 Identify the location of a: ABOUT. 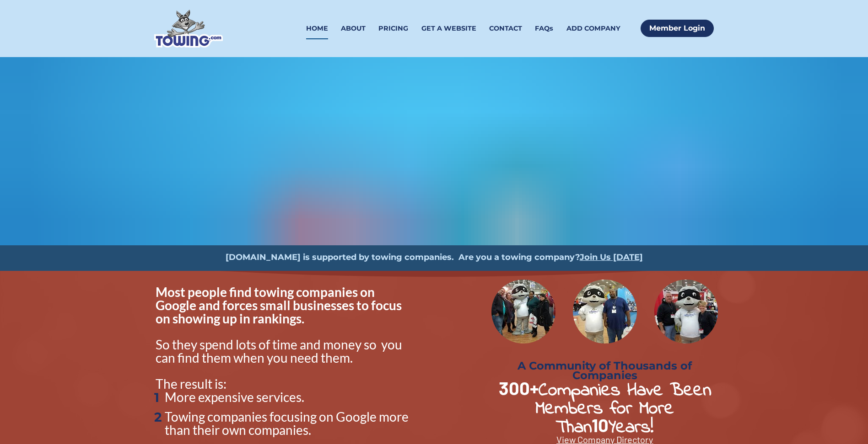
(353, 28).